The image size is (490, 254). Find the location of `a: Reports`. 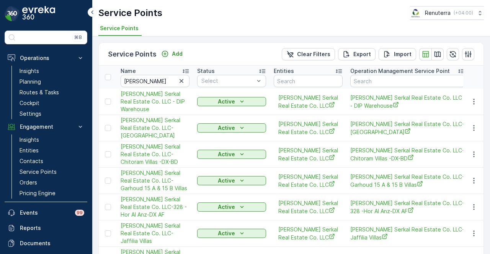

a: Reports is located at coordinates (46, 228).